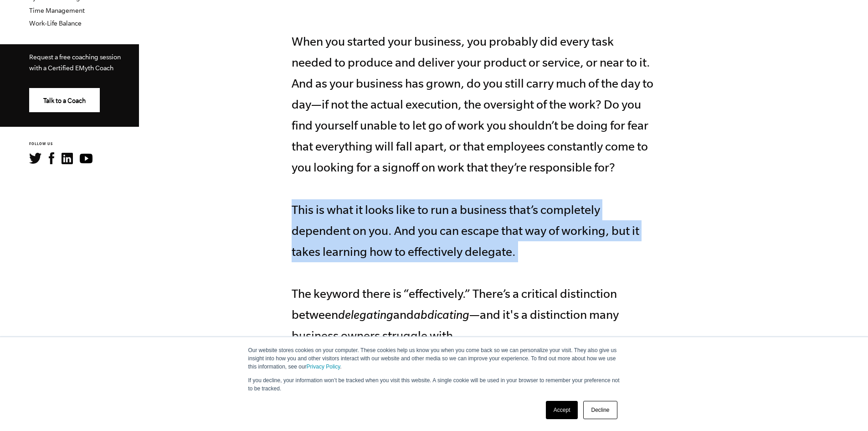 Image resolution: width=868 pixels, height=431 pixels. Describe the element at coordinates (600, 409) in the screenshot. I see `a: Decline` at that location.